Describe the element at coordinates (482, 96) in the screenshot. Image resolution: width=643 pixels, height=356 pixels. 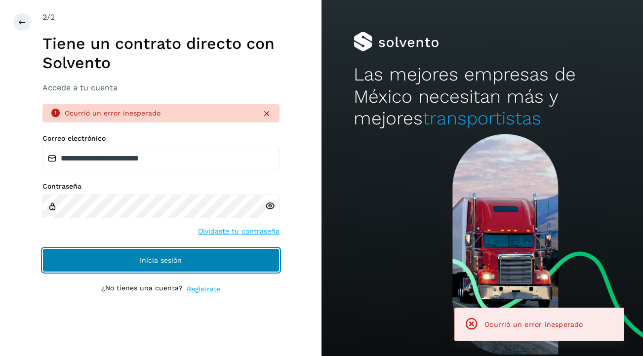
I see `h2: Las mejores empresas de México necesitan más y mejores` at that location.